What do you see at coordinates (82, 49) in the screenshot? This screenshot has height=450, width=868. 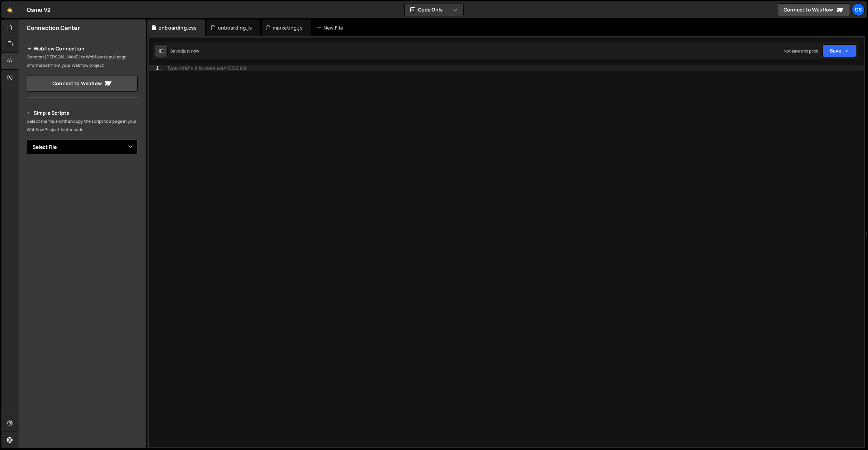 I see `h2: Webflow Connection` at bounding box center [82, 49].